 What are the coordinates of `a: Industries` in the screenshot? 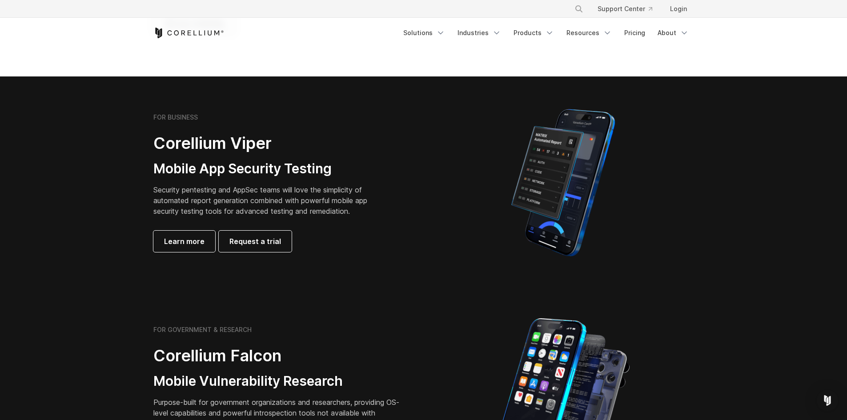 It's located at (479, 33).